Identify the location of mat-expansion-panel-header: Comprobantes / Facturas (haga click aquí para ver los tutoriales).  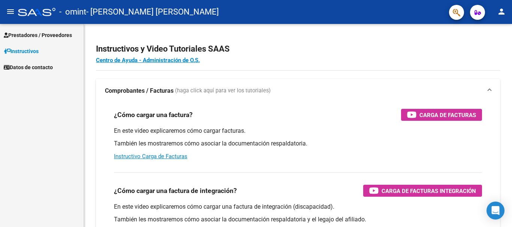
(298, 91).